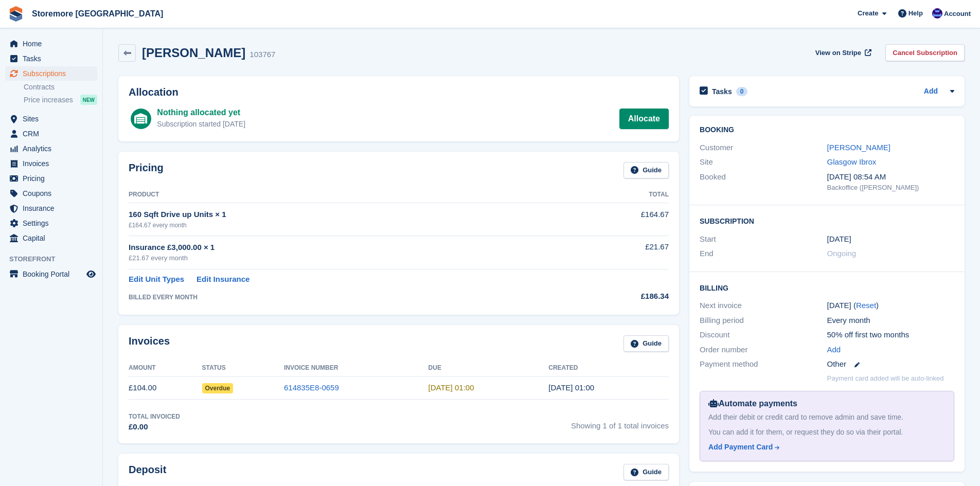 Image resolution: width=980 pixels, height=486 pixels. I want to click on th: Created, so click(609, 368).